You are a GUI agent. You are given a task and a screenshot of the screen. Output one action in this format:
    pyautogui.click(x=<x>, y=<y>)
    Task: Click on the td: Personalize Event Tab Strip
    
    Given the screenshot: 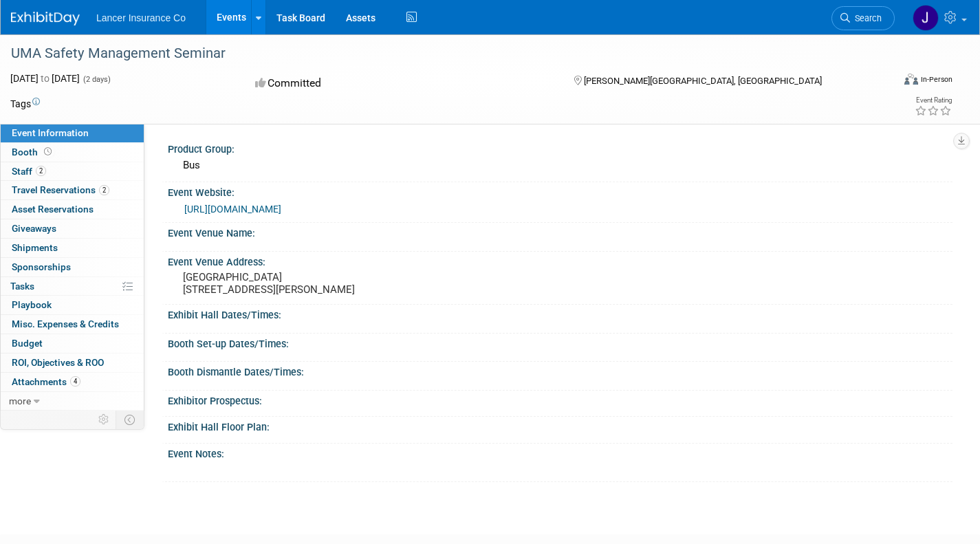 What is the action you would take?
    pyautogui.click(x=104, y=419)
    